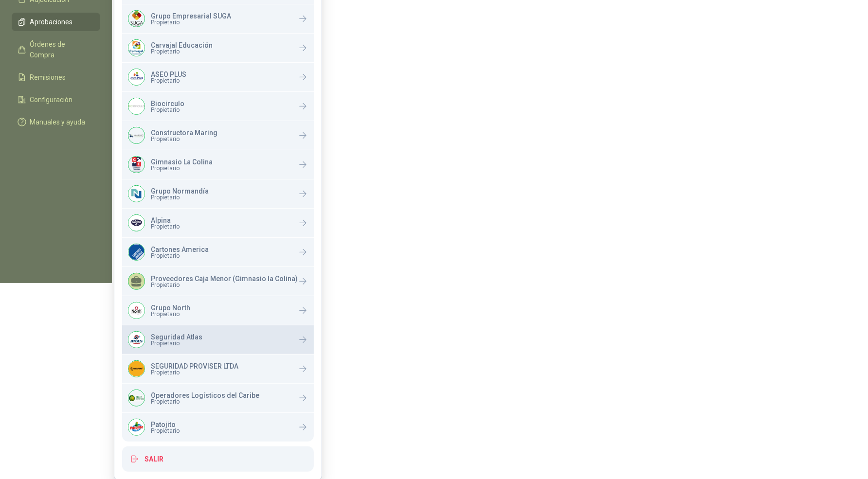  Describe the element at coordinates (56, 22) in the screenshot. I see `a: Aprobaciones` at that location.